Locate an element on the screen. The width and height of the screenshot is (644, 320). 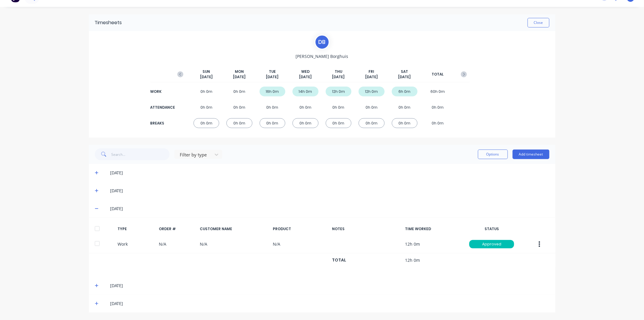
div: 6h 0m is located at coordinates (405, 91).